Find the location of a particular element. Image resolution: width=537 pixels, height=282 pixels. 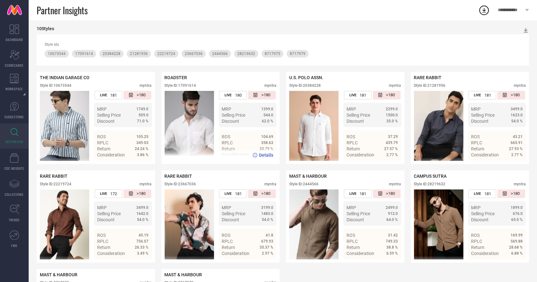

span: ROADSTER is located at coordinates (176, 78).